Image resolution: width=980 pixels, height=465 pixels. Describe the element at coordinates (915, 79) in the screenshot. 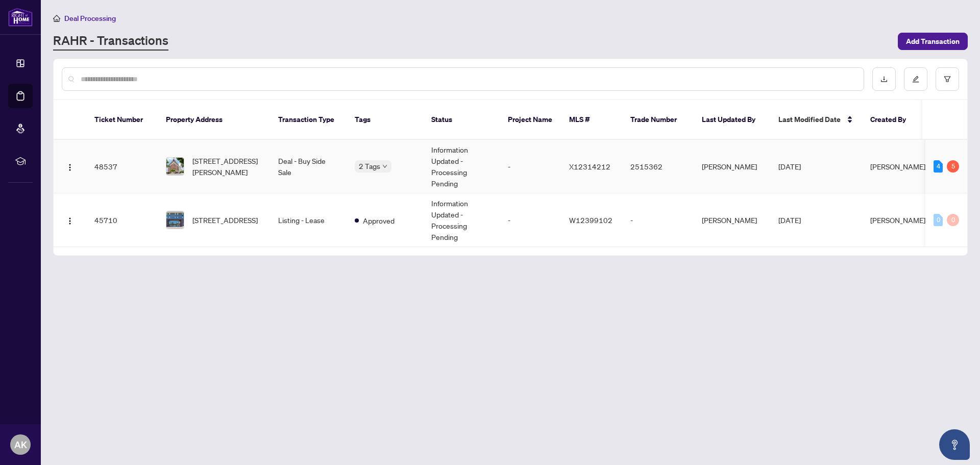

I see `span: edit` at that location.